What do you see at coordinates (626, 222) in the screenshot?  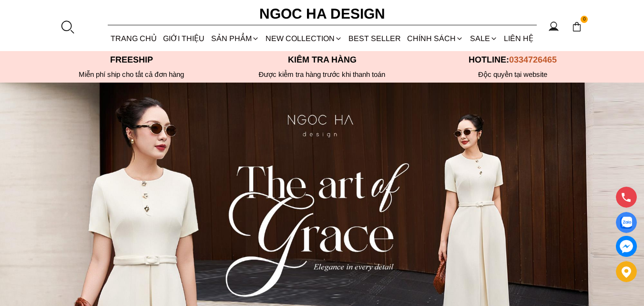 I see `img: Display image` at bounding box center [626, 222].